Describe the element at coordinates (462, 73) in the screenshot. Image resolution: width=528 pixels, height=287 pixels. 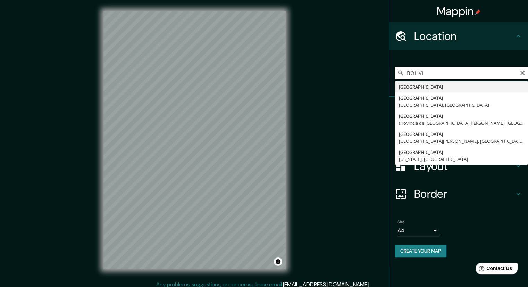
I see `input: Pick your city or area` at that location.